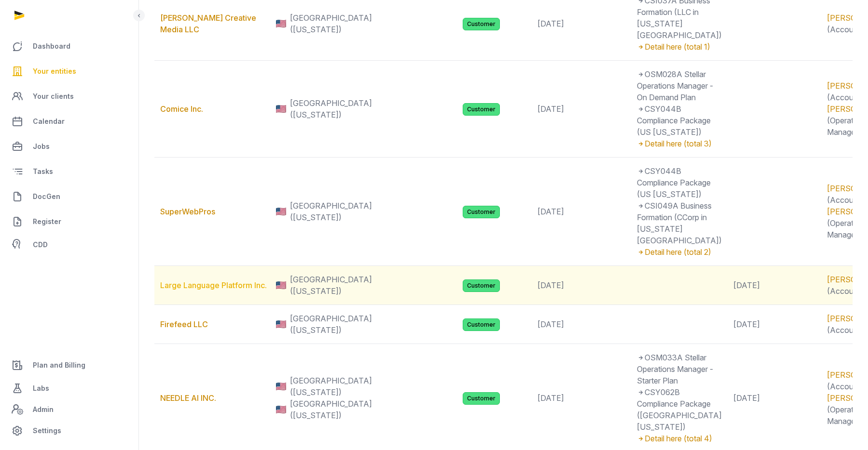 Image resolution: width=868 pixels, height=450 pixels. What do you see at coordinates (69, 366) in the screenshot?
I see `a: Plan and Billing` at bounding box center [69, 366].